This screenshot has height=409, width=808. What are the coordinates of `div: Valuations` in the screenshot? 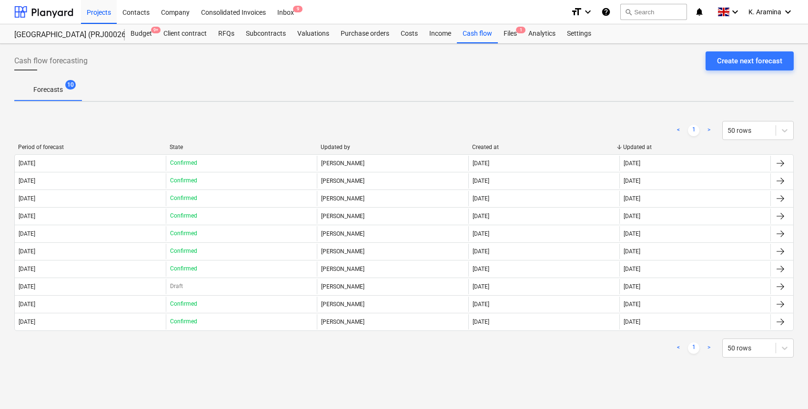 It's located at (313, 34).